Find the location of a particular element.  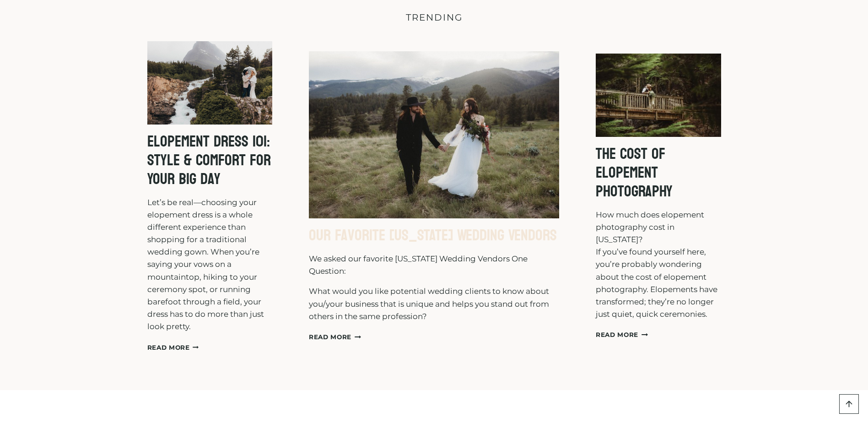

h5: TRENDING is located at coordinates (434, 18).